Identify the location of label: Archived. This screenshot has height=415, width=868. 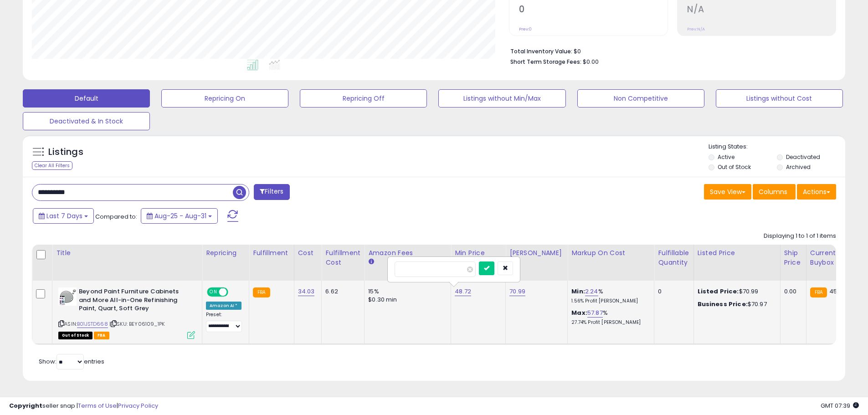
(799, 167).